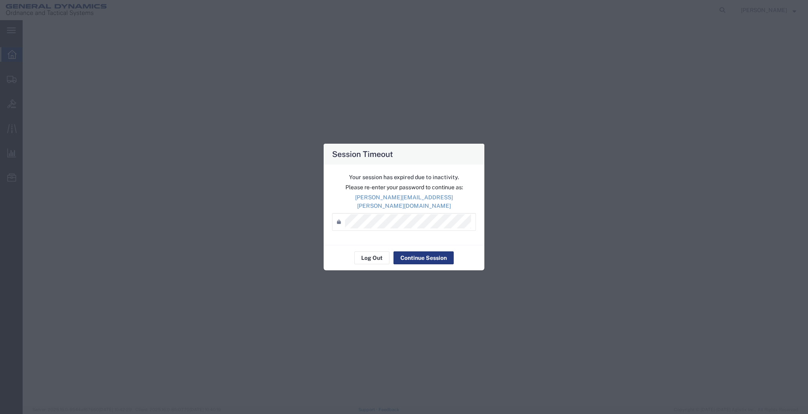 The width and height of the screenshot is (808, 414). I want to click on button: Continue Session, so click(423, 258).